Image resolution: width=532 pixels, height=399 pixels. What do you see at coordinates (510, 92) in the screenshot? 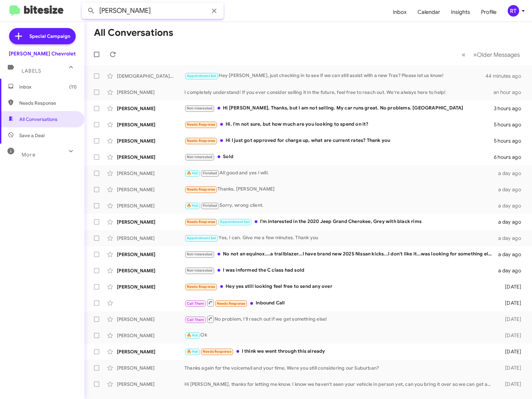
I see `div: an hour ago` at bounding box center [510, 92].